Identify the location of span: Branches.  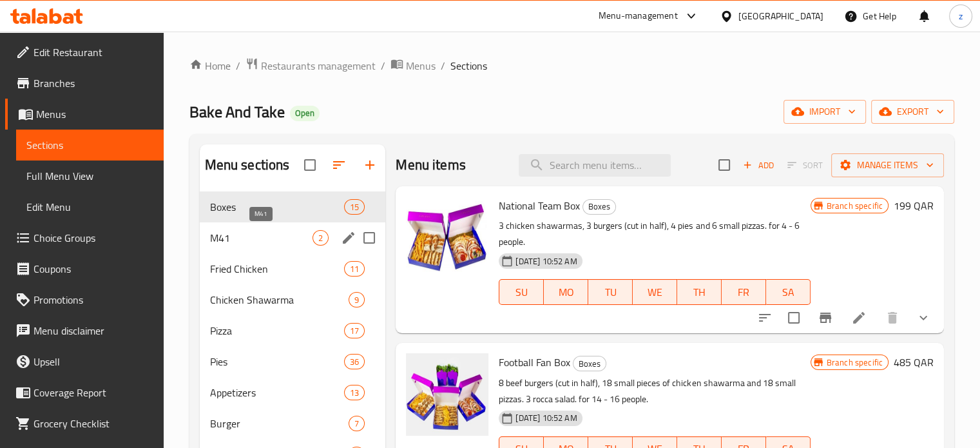
(93, 83).